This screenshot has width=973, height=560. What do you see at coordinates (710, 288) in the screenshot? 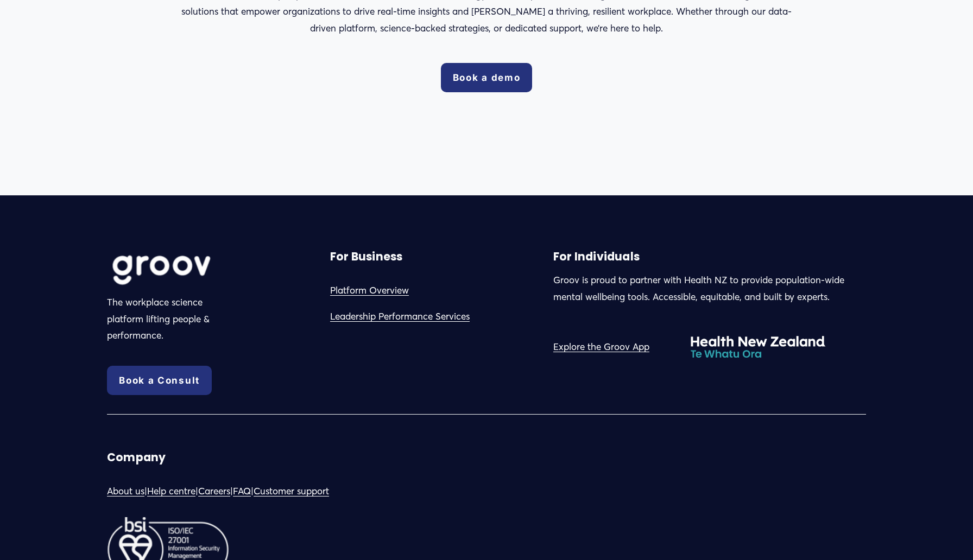
I see `p: Groov is proud to partner with Health NZ to provide population-wide mental wellbeing tools. Acces...` at bounding box center [710, 288].